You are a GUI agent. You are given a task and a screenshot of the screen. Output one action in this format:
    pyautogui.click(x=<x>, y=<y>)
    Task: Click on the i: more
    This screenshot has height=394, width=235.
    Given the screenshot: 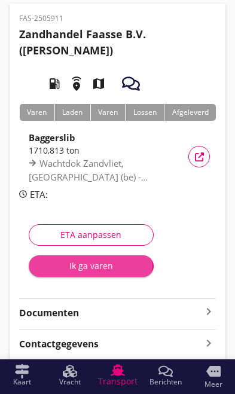 What is the action you would take?
    pyautogui.click(x=214, y=372)
    